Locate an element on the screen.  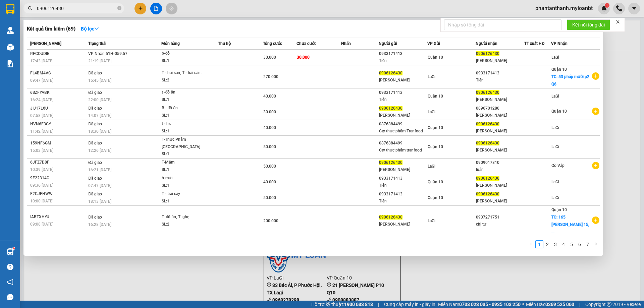
span: 50.000 is located at coordinates (269, 166).